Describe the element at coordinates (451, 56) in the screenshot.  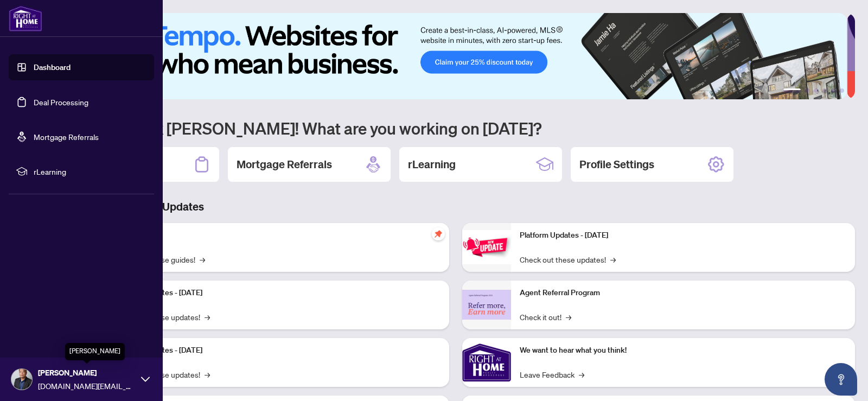
I see `img: Slide 0` at that location.